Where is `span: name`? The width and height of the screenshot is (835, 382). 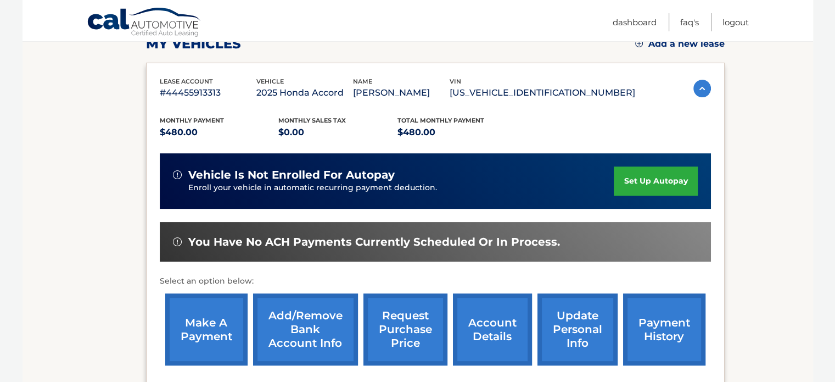
span: name is located at coordinates (362, 81).